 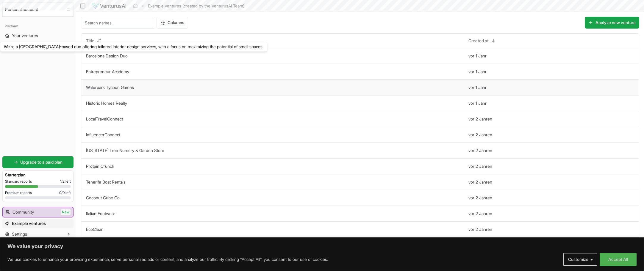 What do you see at coordinates (103, 198) in the screenshot?
I see `button: Coconut Cube Co.` at bounding box center [103, 198].